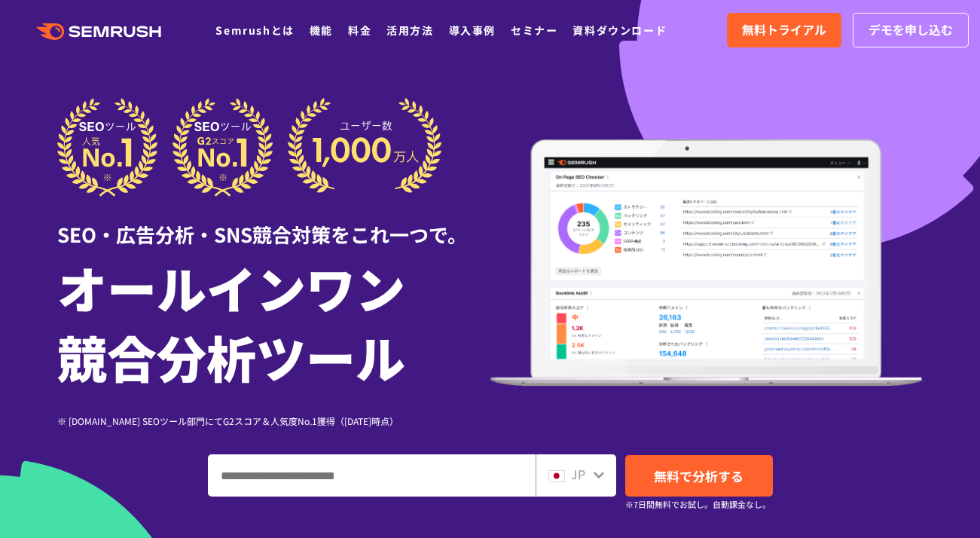  What do you see at coordinates (410, 30) in the screenshot?
I see `a: 活用方法` at bounding box center [410, 30].